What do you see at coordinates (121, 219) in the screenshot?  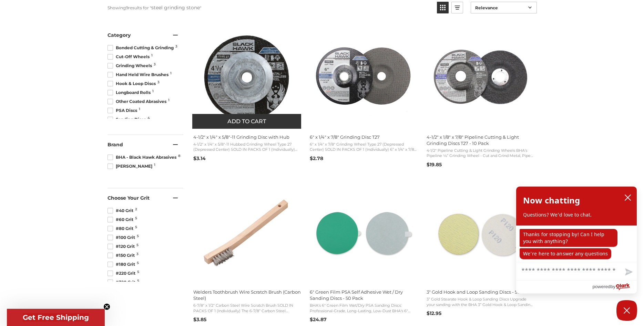 I see `span: #60 Grit` at bounding box center [121, 219].